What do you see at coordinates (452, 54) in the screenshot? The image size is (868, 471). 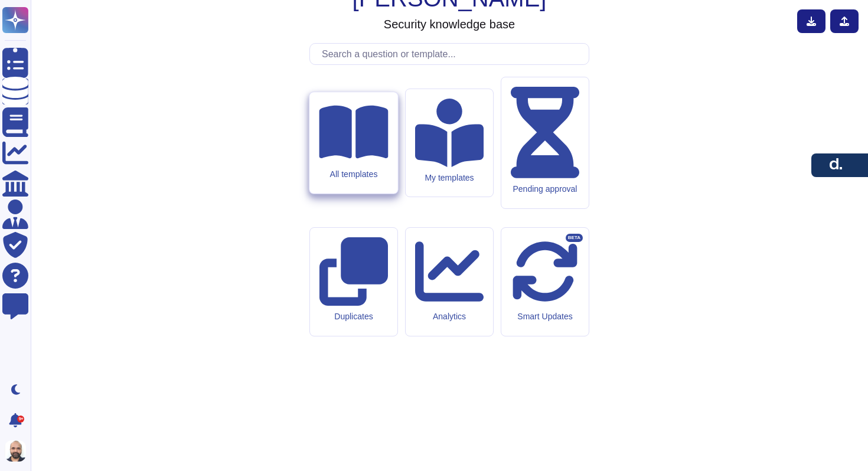 I see `input: Search a question or template...` at bounding box center [452, 54].